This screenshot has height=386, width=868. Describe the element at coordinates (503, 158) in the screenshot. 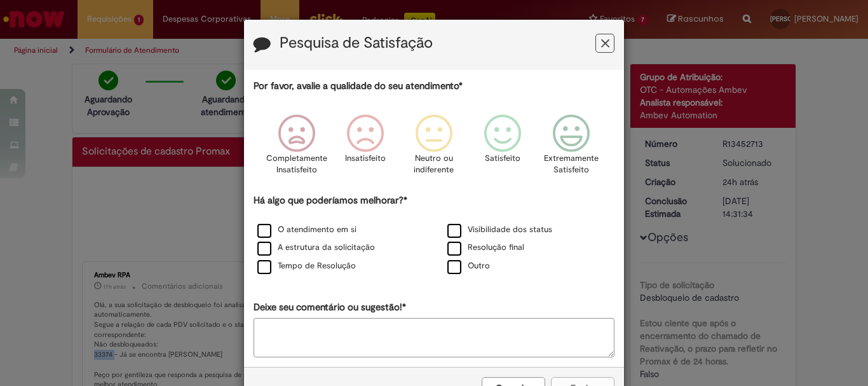

I see `p: Satisfeito` at that location.